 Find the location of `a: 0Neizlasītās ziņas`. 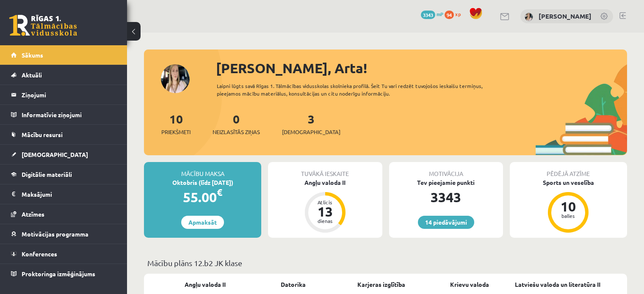

a: 0Neizlasītās ziņas is located at coordinates (237, 123).